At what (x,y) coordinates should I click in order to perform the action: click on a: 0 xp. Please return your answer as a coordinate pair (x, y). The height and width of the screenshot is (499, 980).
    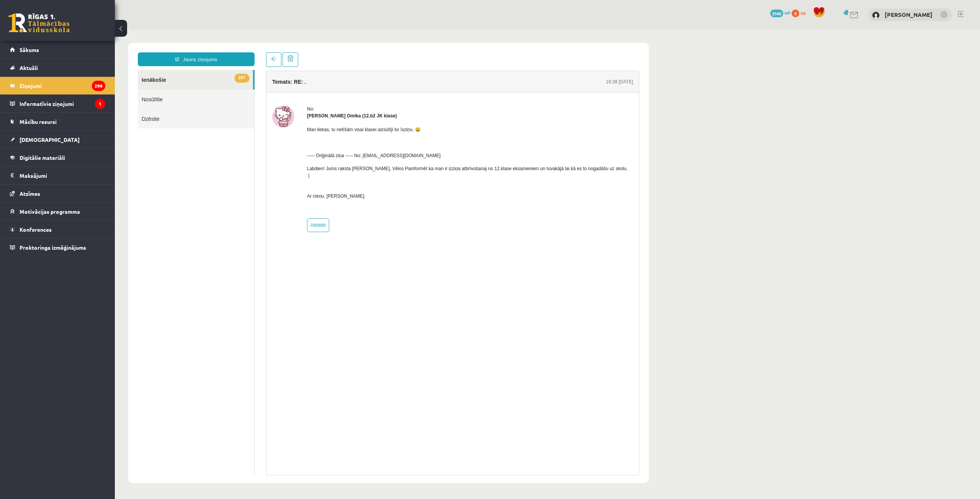
    Looking at the image, I should click on (800, 12).